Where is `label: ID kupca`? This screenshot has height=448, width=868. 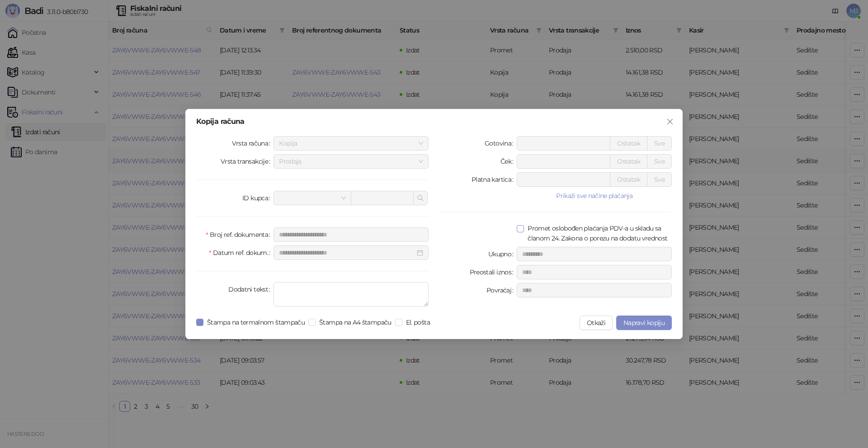 label: ID kupca is located at coordinates (258, 198).